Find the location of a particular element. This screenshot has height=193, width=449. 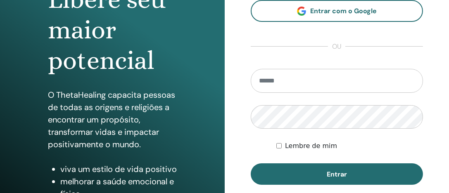

font: viva um estilo de vida positivo is located at coordinates (119, 169).